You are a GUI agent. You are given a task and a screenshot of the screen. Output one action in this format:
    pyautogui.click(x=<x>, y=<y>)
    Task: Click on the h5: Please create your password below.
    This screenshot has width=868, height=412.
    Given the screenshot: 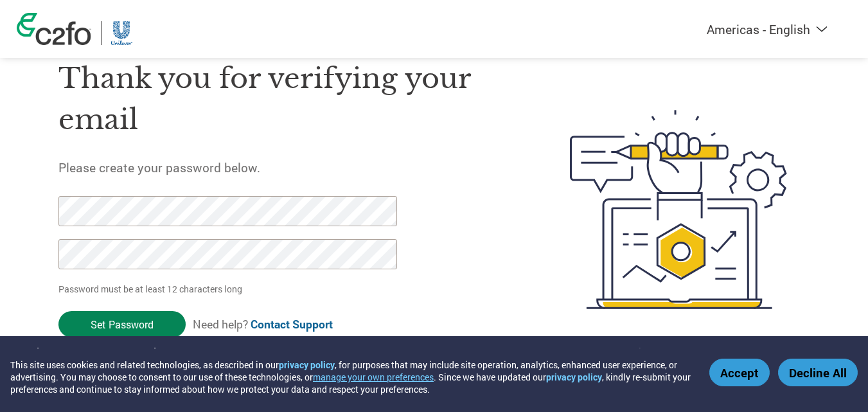 What is the action you would take?
    pyautogui.click(x=284, y=167)
    